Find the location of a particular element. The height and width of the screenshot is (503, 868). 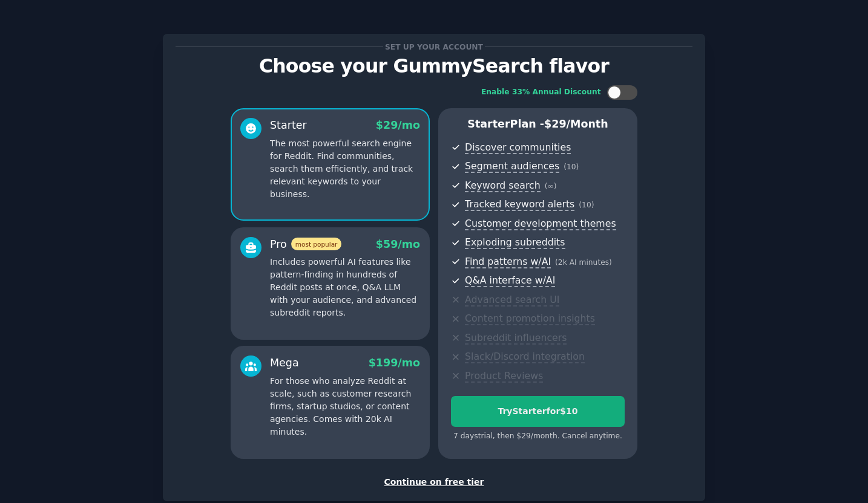

p: The most powerful search engine for Reddit. Find communities, search them efficiently, and track ... is located at coordinates (345, 169).